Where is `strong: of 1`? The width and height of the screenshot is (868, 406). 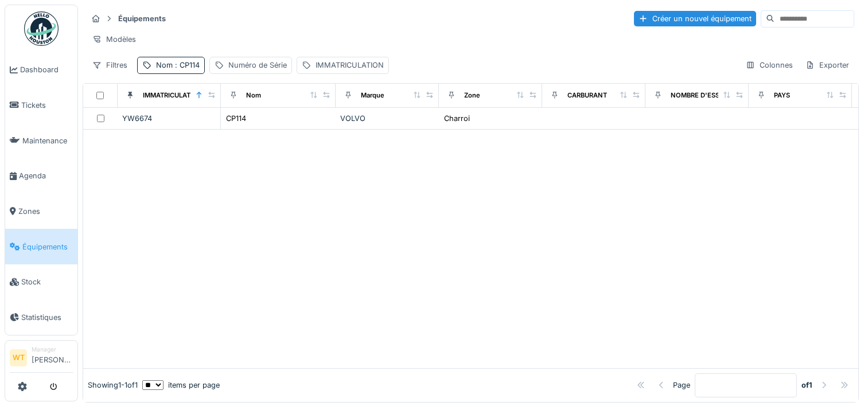 strong: of 1 is located at coordinates (807, 385).